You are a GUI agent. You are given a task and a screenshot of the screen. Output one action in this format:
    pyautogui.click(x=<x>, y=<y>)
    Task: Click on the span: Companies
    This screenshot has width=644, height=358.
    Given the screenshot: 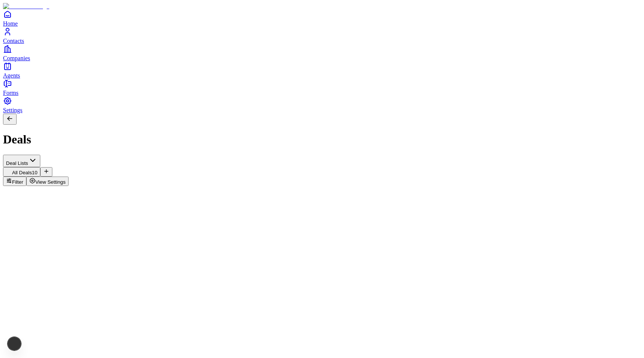 What is the action you would take?
    pyautogui.click(x=16, y=58)
    